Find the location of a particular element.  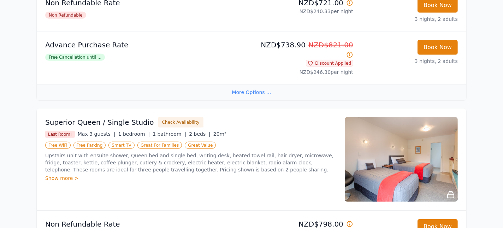

div: More Options ... is located at coordinates (251, 92).